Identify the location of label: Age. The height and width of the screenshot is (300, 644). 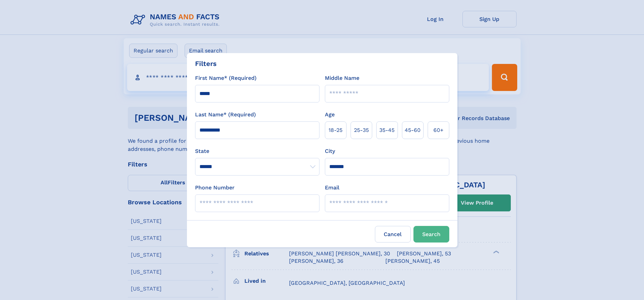
(330, 115).